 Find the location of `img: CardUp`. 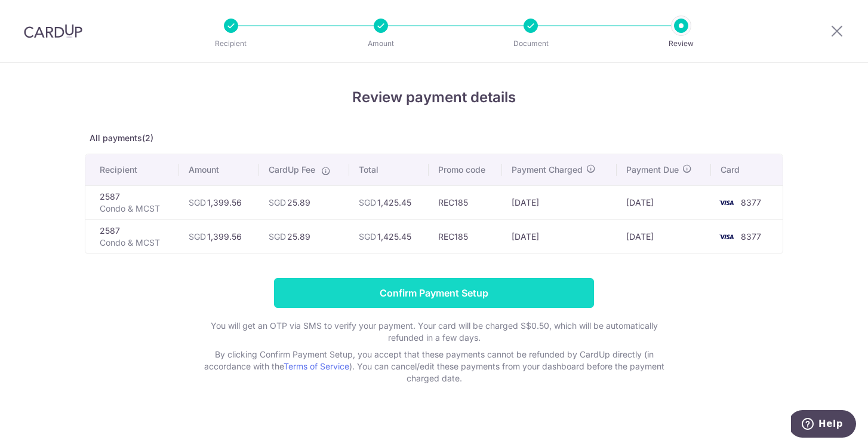

img: CardUp is located at coordinates (53, 31).